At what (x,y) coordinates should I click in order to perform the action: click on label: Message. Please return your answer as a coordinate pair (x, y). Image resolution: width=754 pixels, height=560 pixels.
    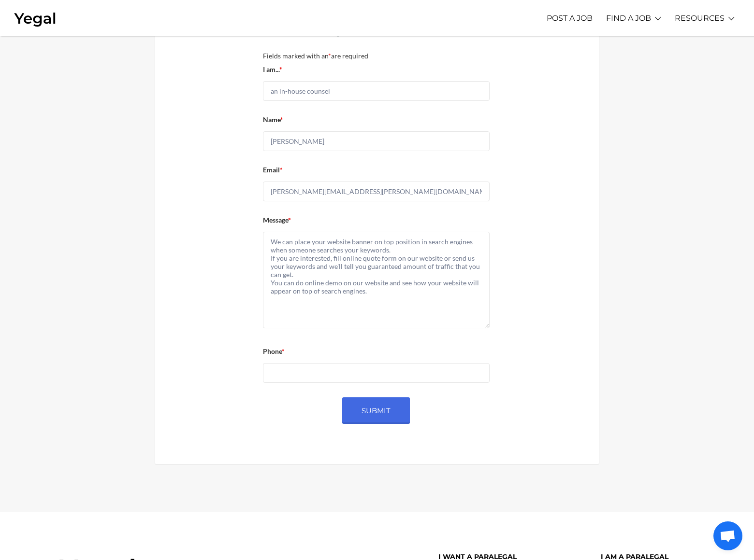
    Looking at the image, I should click on (277, 220).